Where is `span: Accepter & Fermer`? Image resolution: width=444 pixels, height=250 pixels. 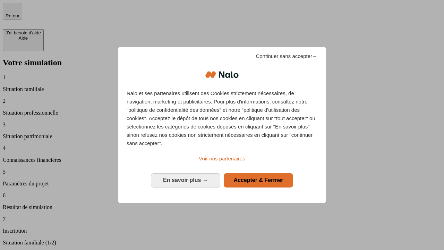 span: Accepter & Fermer is located at coordinates (258, 180).